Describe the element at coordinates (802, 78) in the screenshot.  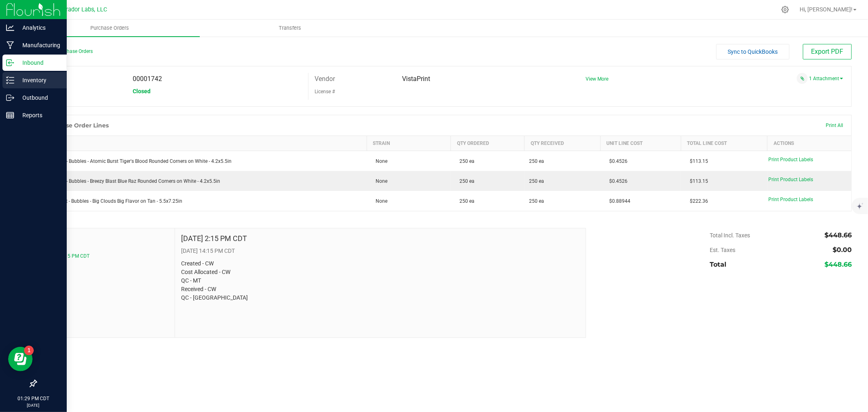
I see `span: Attach a document` at that location.